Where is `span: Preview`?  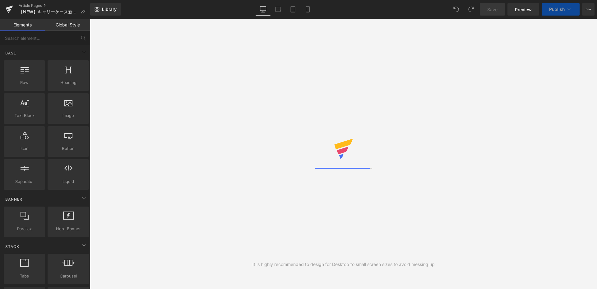 span: Preview is located at coordinates (523, 9).